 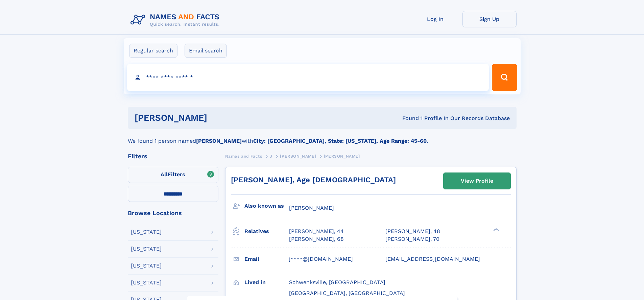 What do you see at coordinates (436, 19) in the screenshot?
I see `a: Log In` at bounding box center [436, 19].